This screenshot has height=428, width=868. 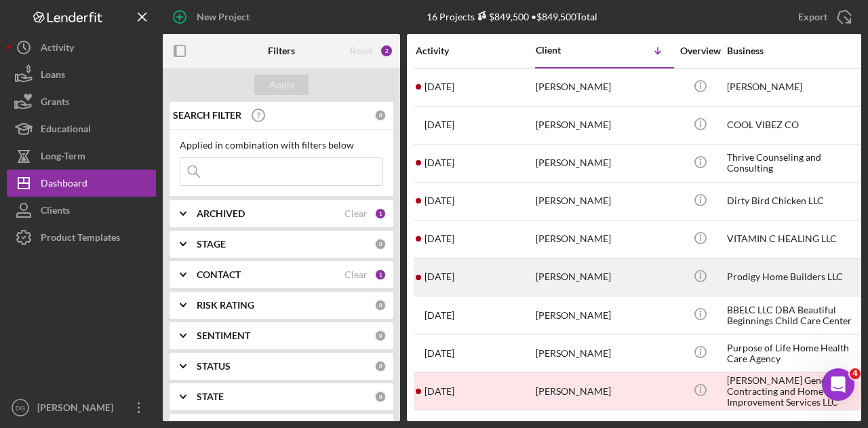 I want to click on b: STATE, so click(x=210, y=396).